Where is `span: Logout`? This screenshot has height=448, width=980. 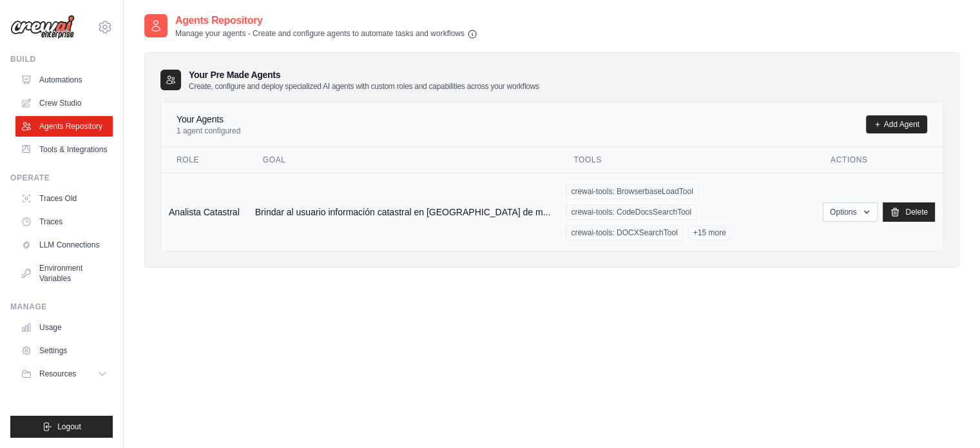
span: Logout is located at coordinates (69, 426).